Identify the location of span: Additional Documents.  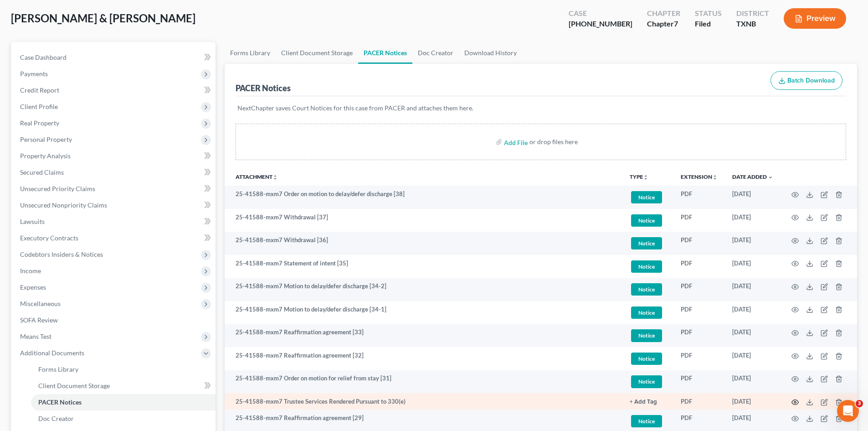
(52, 352).